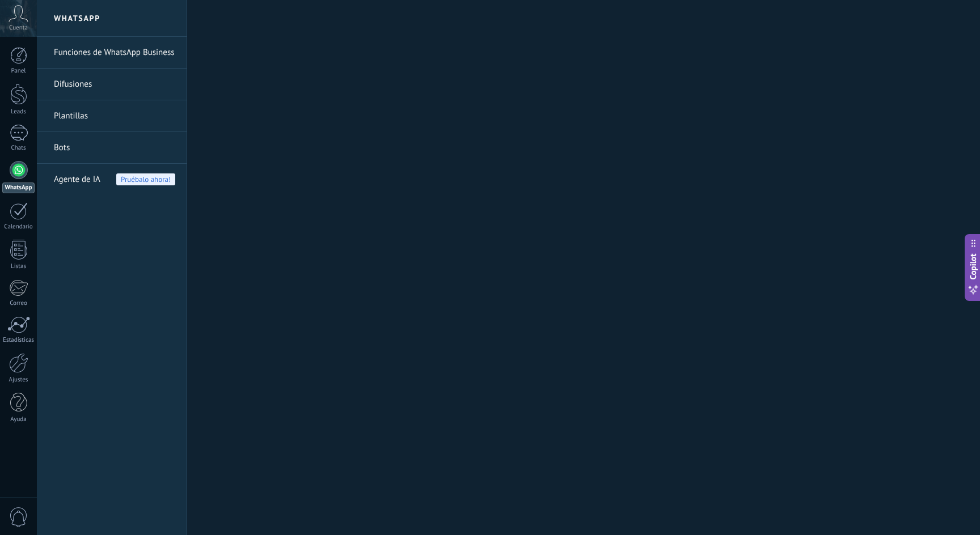 The height and width of the screenshot is (535, 980). Describe the element at coordinates (18, 380) in the screenshot. I see `div: Ajustes` at that location.